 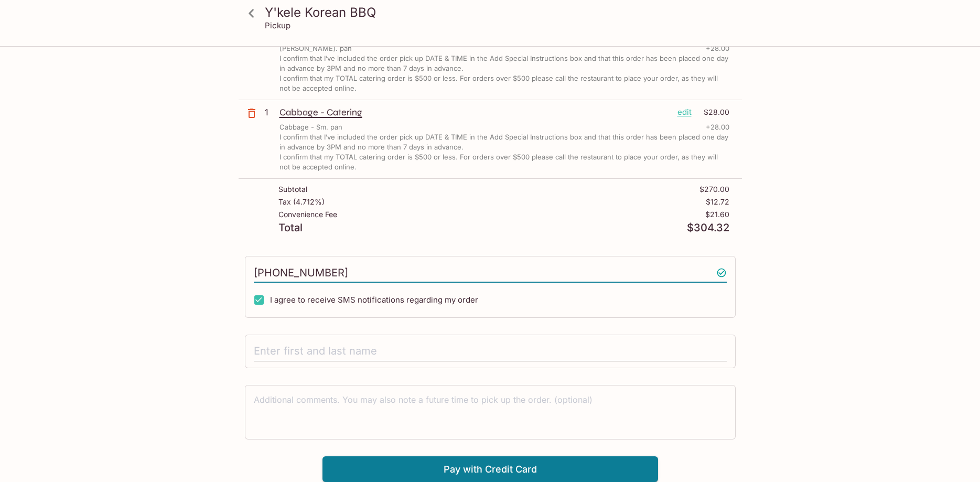 What do you see at coordinates (714, 189) in the screenshot?
I see `p: $270.00` at bounding box center [714, 189].